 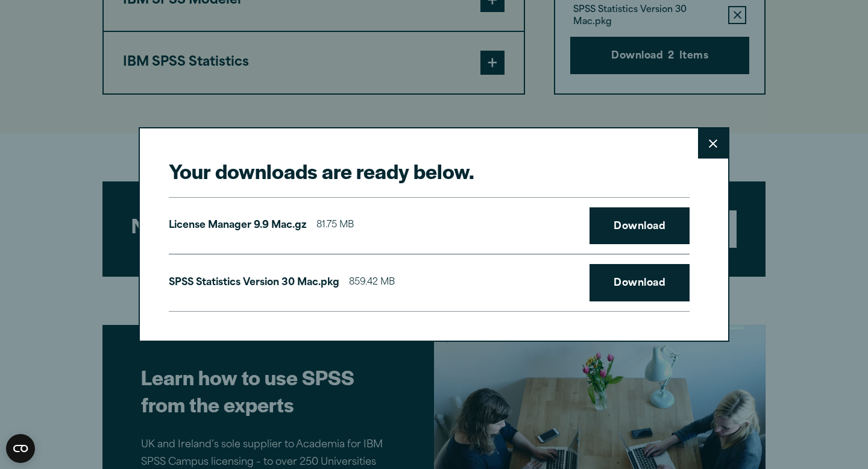 What do you see at coordinates (237, 225) in the screenshot?
I see `p: License Manager 9.9 Mac.gz` at bounding box center [237, 225].